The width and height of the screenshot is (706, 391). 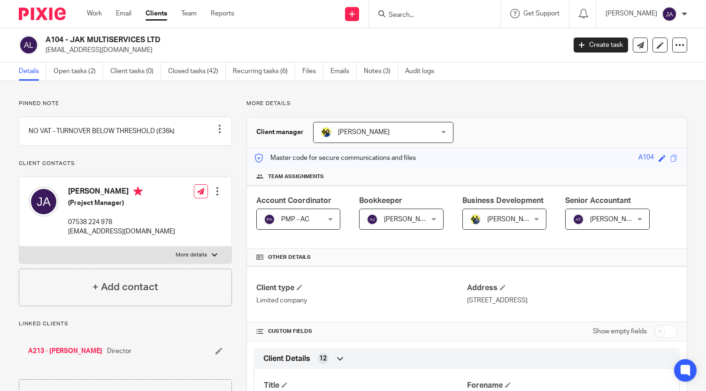 I want to click on a: Open tasks (2), so click(x=78, y=71).